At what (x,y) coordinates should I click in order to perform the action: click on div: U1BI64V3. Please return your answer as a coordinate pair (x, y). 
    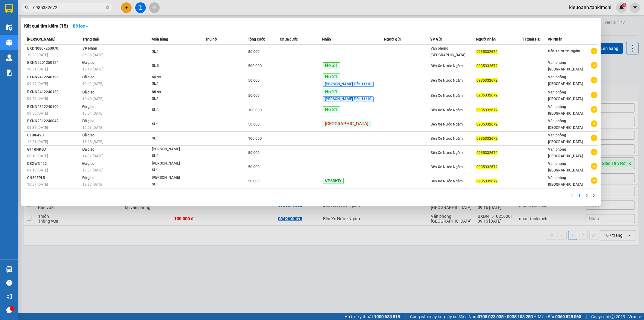
    Looking at the image, I should click on (54, 135).